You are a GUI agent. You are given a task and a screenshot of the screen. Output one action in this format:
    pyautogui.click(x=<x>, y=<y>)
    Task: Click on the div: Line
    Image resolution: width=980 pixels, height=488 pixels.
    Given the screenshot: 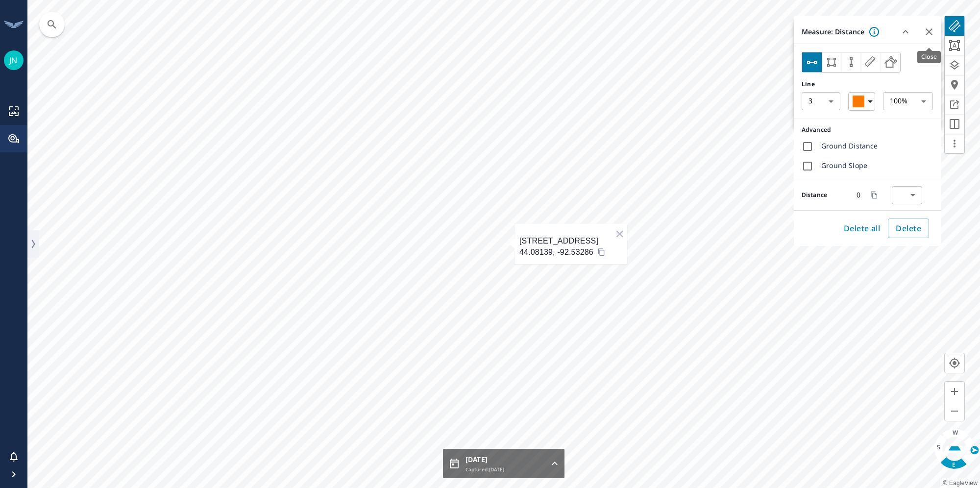 What is the action you would take?
    pyautogui.click(x=867, y=84)
    